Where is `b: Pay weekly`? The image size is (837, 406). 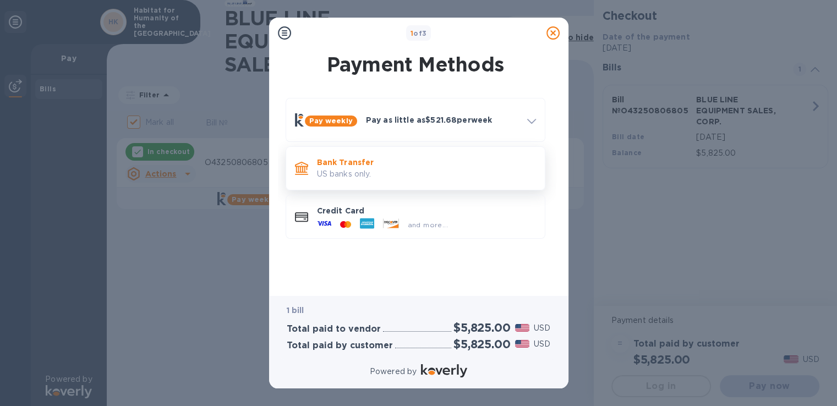 b: Pay weekly is located at coordinates (331, 120).